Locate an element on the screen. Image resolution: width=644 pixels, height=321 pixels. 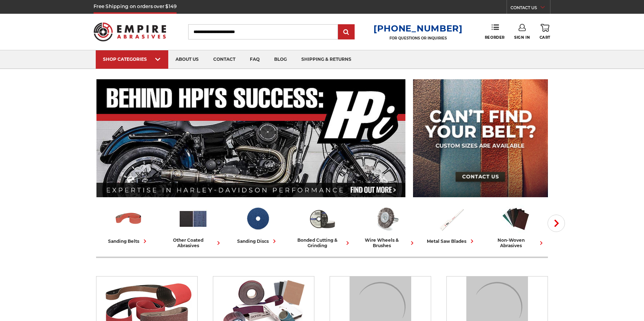
a: Reorder is located at coordinates (494, 31).